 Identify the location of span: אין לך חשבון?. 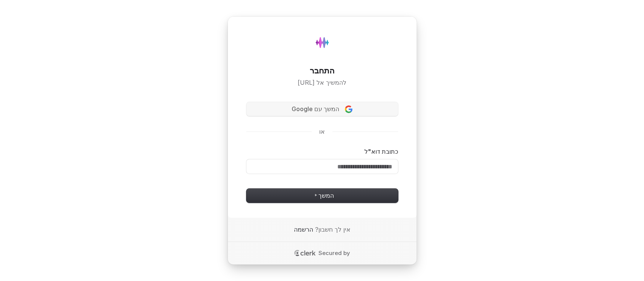
(333, 229).